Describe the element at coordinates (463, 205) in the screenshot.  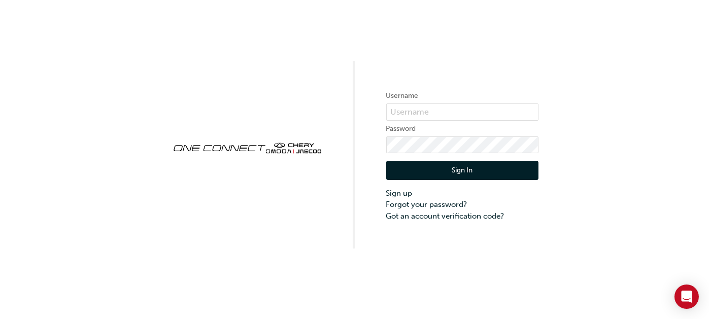
I see `a: Forgot your password?` at that location.